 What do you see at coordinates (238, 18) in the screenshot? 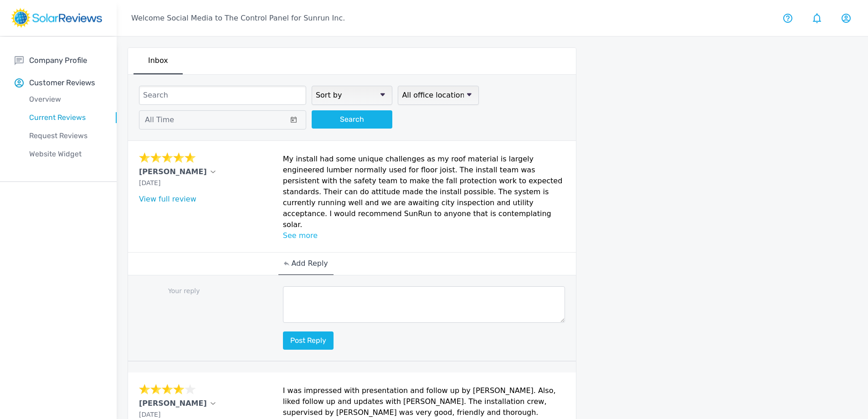
I see `p: Welcome Social Media to The Control Panel for Sunrun Inc.` at bounding box center [238, 18].